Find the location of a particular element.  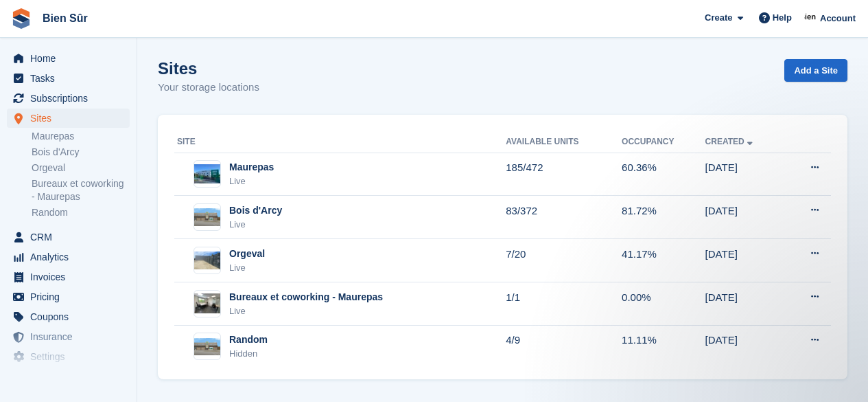

h1: Sites is located at coordinates (208, 68).